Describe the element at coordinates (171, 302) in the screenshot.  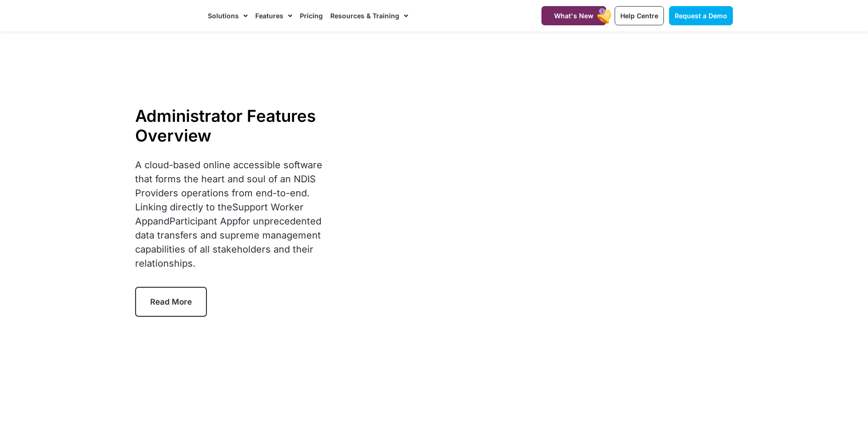
I see `span: Read More` at that location.